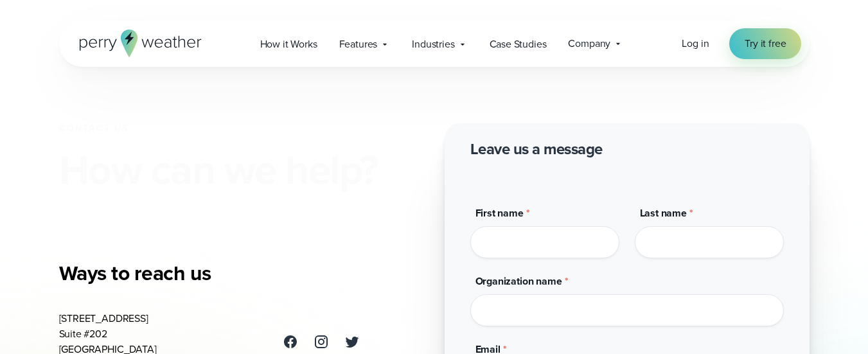 Image resolution: width=868 pixels, height=354 pixels. Describe the element at coordinates (359, 45) in the screenshot. I see `span: Features` at that location.